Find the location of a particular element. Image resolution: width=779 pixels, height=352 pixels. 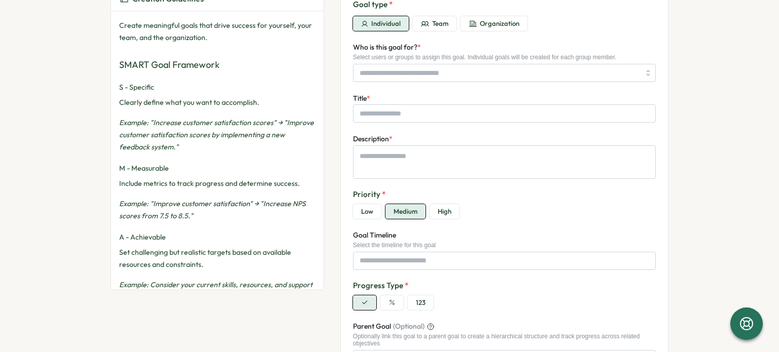

h4: A - Achievable is located at coordinates (217, 237).